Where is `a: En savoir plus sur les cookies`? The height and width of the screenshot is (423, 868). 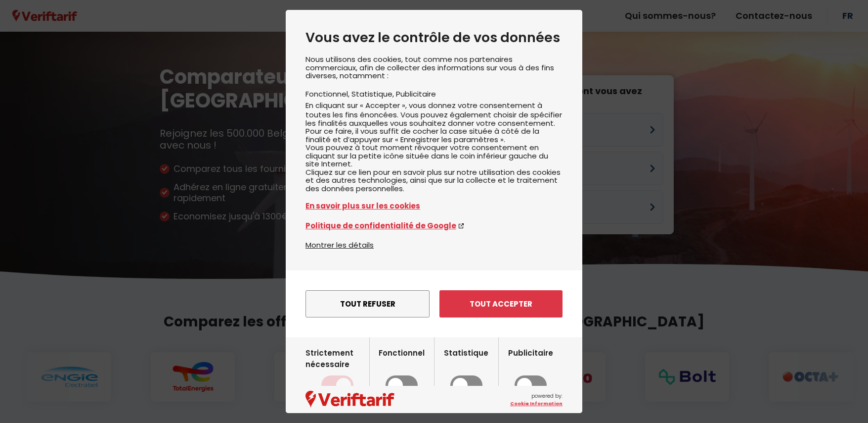 a: En savoir plus sur les cookies is located at coordinates (434, 205).